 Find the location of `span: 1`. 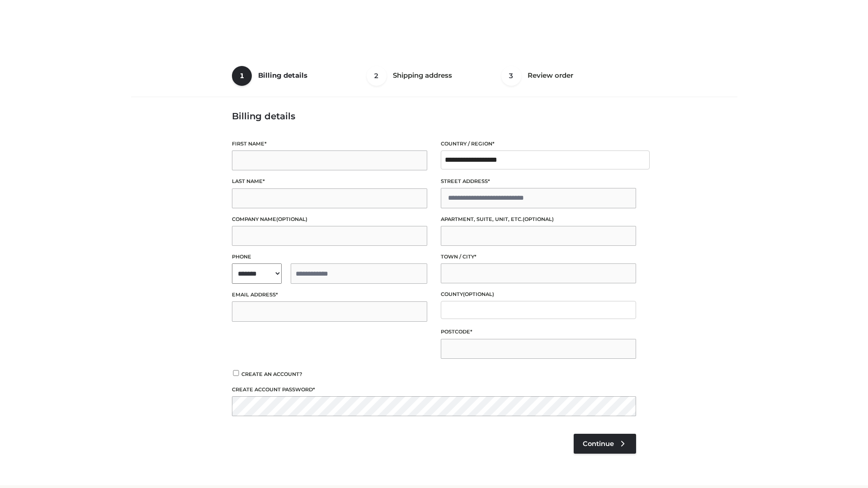

span: 1 is located at coordinates (242, 76).